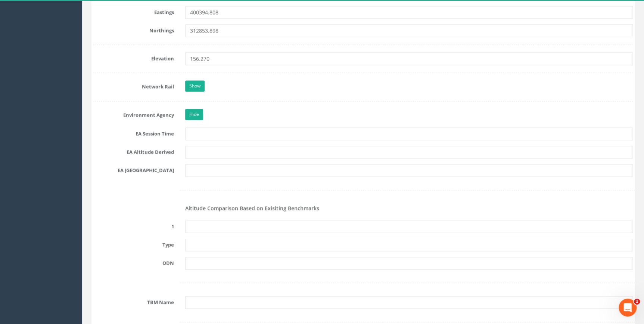  What do you see at coordinates (134, 301) in the screenshot?
I see `label: TBM Name` at bounding box center [134, 301].